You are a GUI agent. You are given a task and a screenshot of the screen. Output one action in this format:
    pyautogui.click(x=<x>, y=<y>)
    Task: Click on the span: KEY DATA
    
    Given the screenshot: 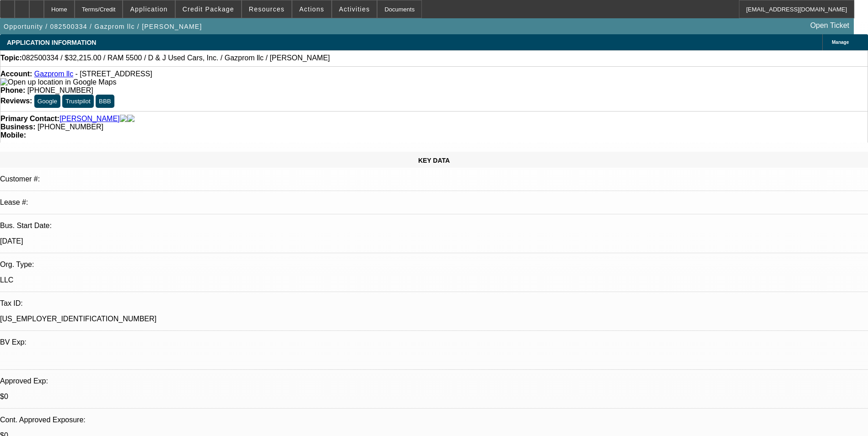 What is the action you would take?
    pyautogui.click(x=434, y=161)
    